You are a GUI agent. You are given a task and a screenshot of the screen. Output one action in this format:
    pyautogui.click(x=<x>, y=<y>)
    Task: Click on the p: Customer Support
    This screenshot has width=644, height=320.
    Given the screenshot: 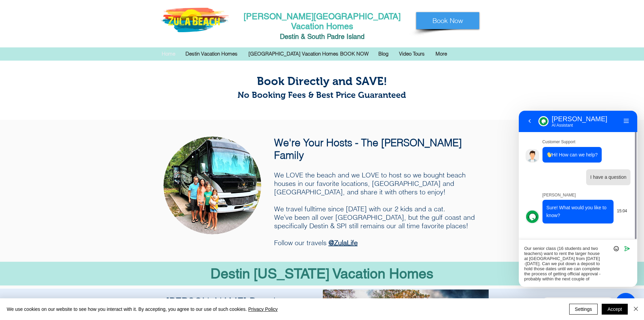 What is the action you would take?
    pyautogui.click(x=67, y=31)
    